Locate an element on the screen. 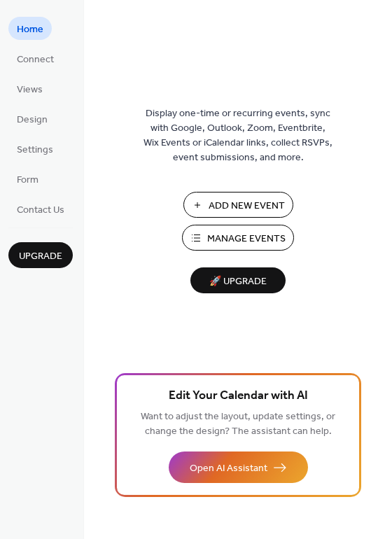 The width and height of the screenshot is (392, 539). button: Open AI Assistant is located at coordinates (238, 467).